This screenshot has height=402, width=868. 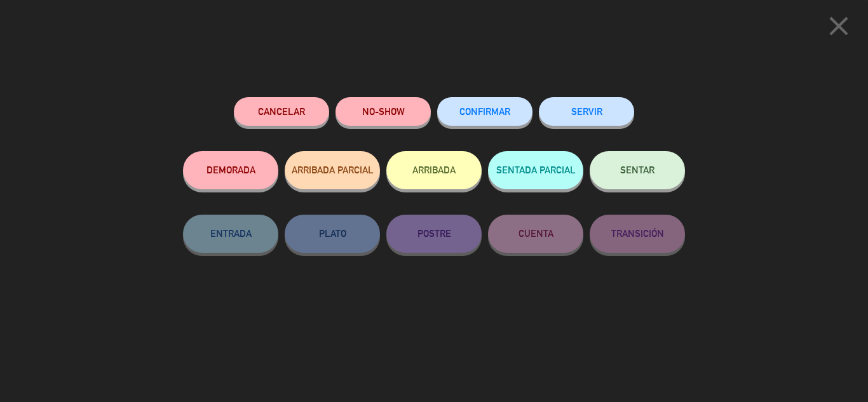 I want to click on button: ARRIBADA PARCIAL, so click(x=332, y=170).